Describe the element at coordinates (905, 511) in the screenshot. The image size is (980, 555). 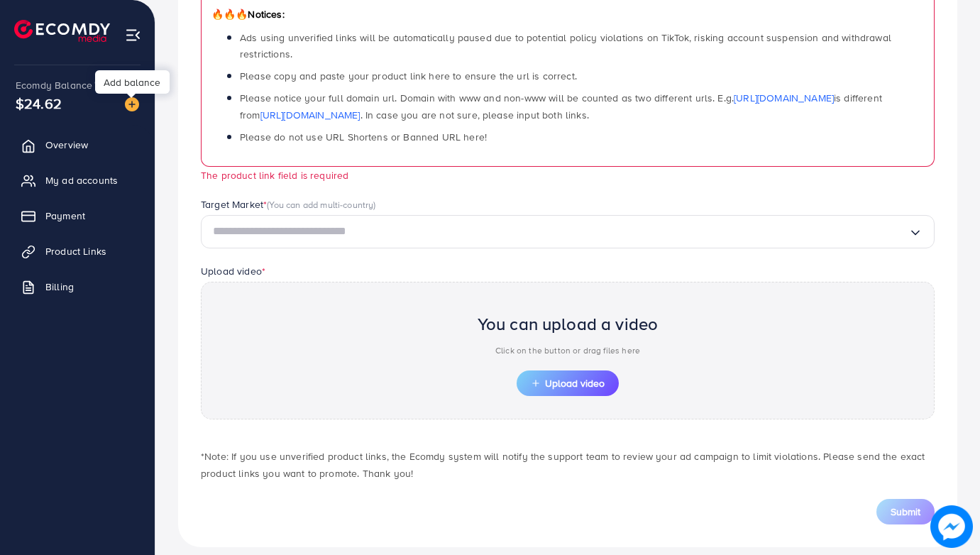
I see `span: Submit` at that location.